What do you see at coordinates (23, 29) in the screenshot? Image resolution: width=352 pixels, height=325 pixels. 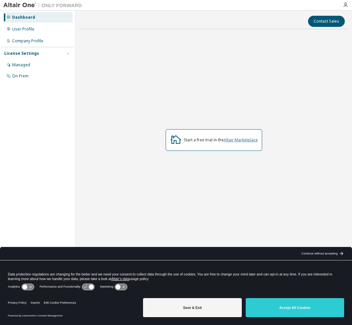 I see `div: User Profile` at bounding box center [23, 29].